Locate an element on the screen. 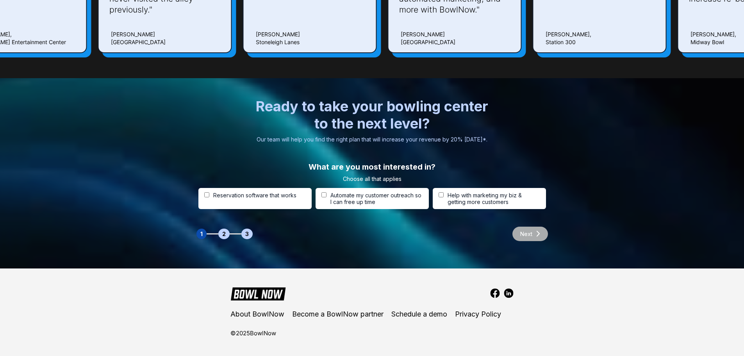 Image resolution: width=744 pixels, height=356 pixels. div: 1 is located at coordinates (202, 234).